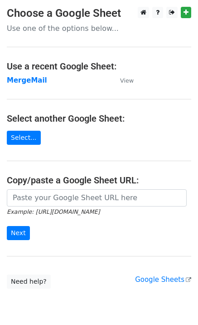 The width and height of the screenshot is (198, 325). I want to click on a: Select..., so click(24, 138).